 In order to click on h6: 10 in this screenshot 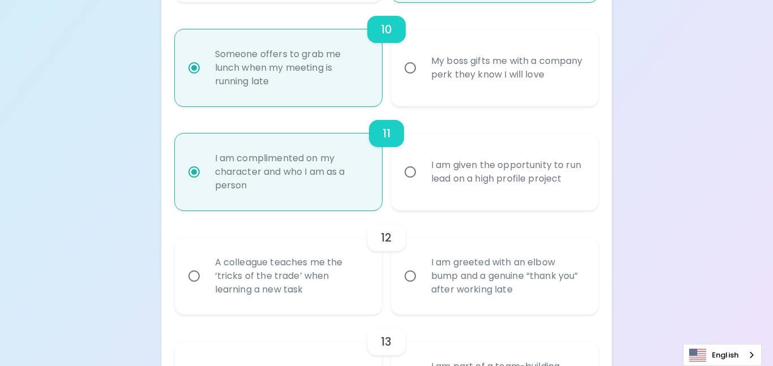, I will do `click(387, 29)`.